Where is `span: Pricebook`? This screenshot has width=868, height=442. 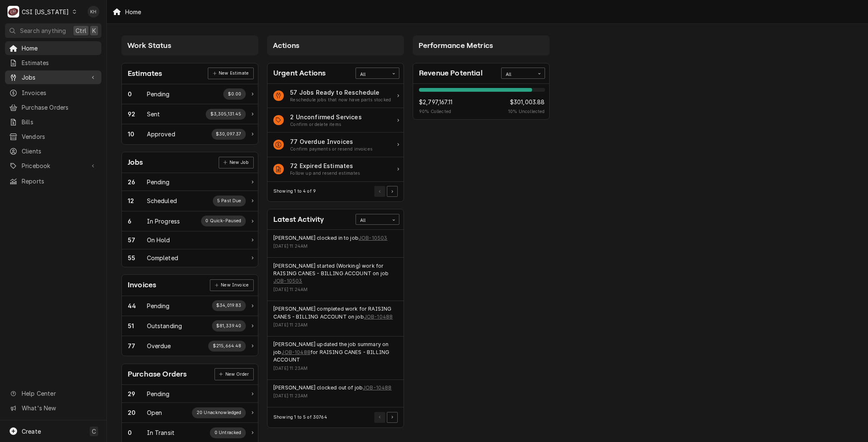 span: Pricebook is located at coordinates (53, 166).